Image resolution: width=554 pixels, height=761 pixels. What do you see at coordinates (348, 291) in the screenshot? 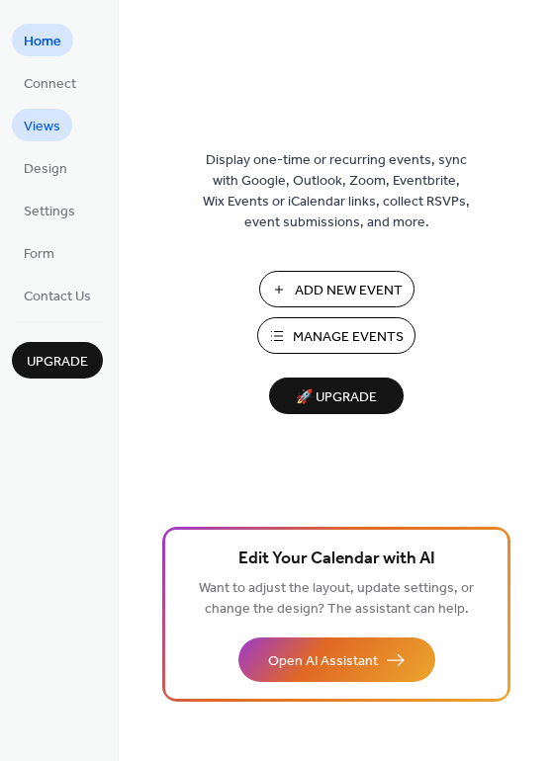
I see `span: Add New Event` at bounding box center [348, 291].